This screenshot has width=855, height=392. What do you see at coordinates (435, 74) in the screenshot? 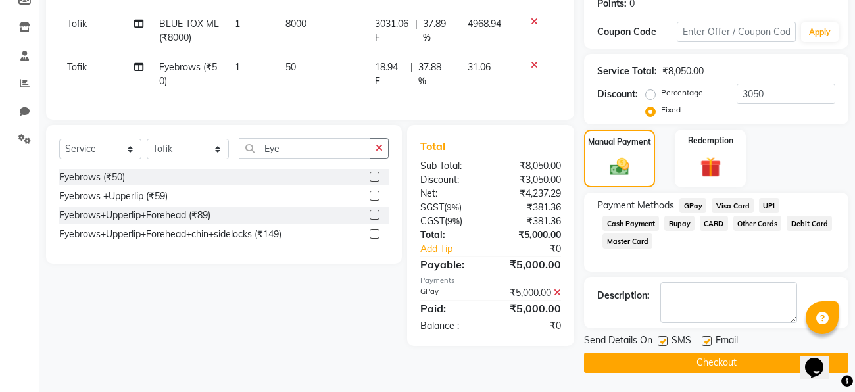
I see `span: 37.88 %` at bounding box center [435, 74].